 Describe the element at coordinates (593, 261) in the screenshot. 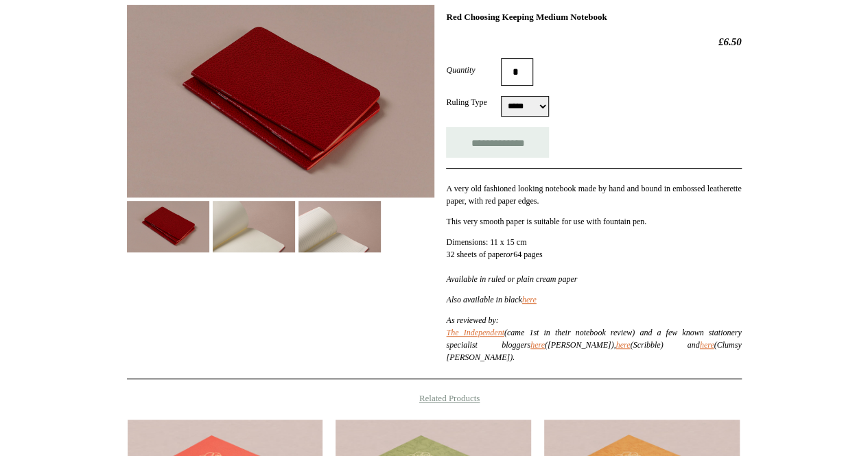

I see `p: Dimensions: 11 x 15 cm 32 sheets of paper 64 pages` at that location.